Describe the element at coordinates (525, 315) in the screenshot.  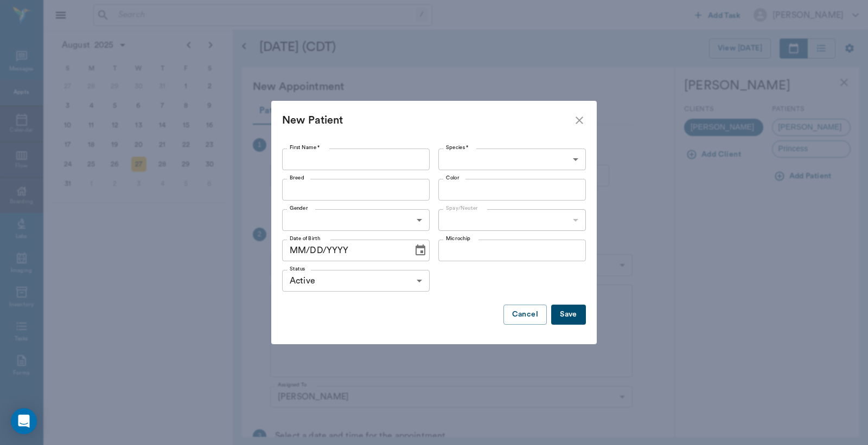
I see `button: Cancel` at that location.